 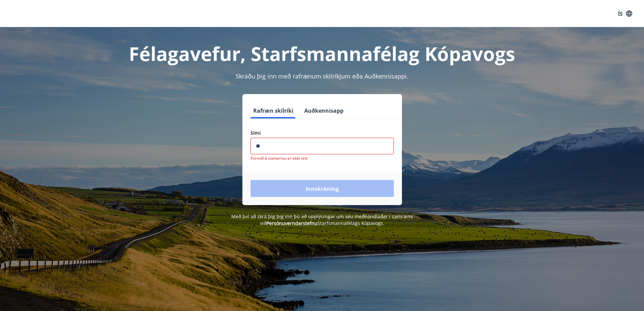 I want to click on font: Rafræn skilríki, so click(x=273, y=111).